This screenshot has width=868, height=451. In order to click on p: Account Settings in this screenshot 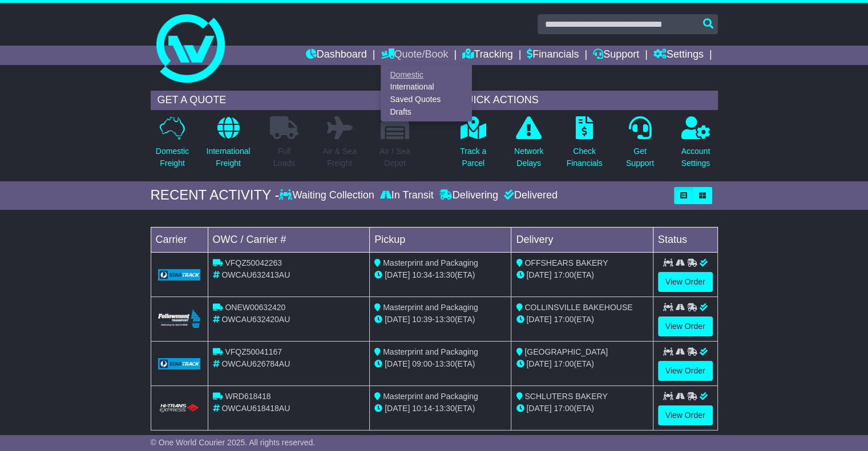, I will do `click(696, 158)`.